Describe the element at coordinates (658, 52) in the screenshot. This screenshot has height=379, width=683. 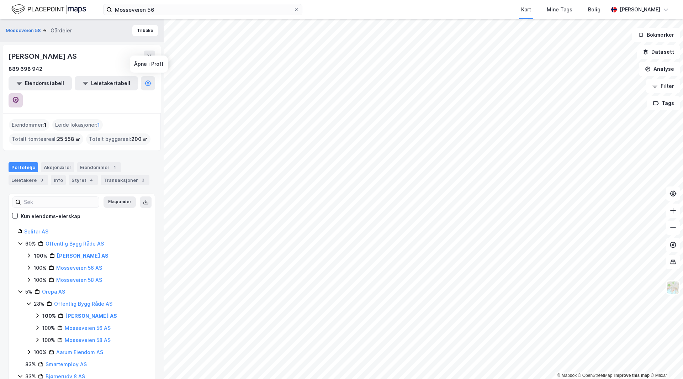
I see `button: Datasett` at that location.